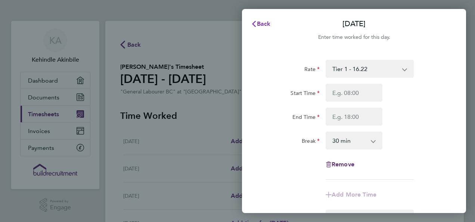 The image size is (475, 222). What do you see at coordinates (354, 116) in the screenshot?
I see `input: E.g. 18:00` at bounding box center [354, 116].